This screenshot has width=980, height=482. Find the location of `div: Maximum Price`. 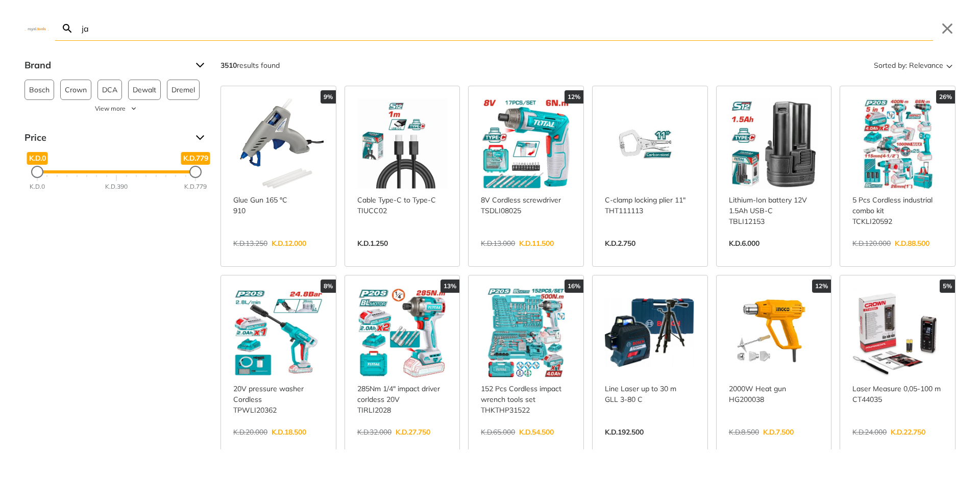

div: Maximum Price is located at coordinates (195, 172).